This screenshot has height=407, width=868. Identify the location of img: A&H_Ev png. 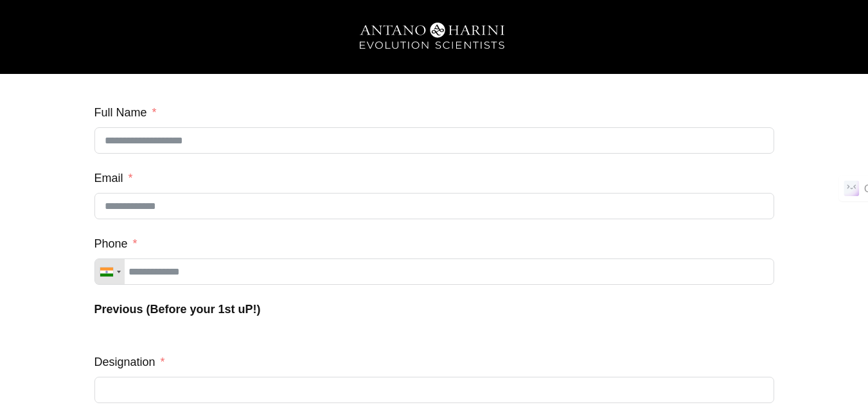
(434, 36).